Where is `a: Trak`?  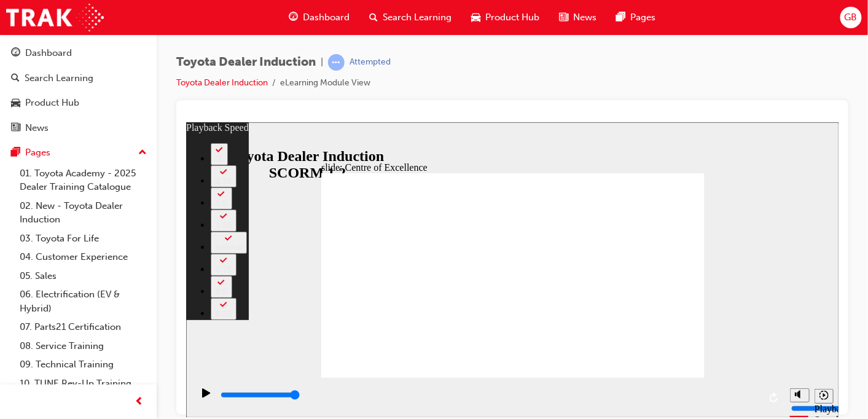
a: Trak is located at coordinates (55, 17).